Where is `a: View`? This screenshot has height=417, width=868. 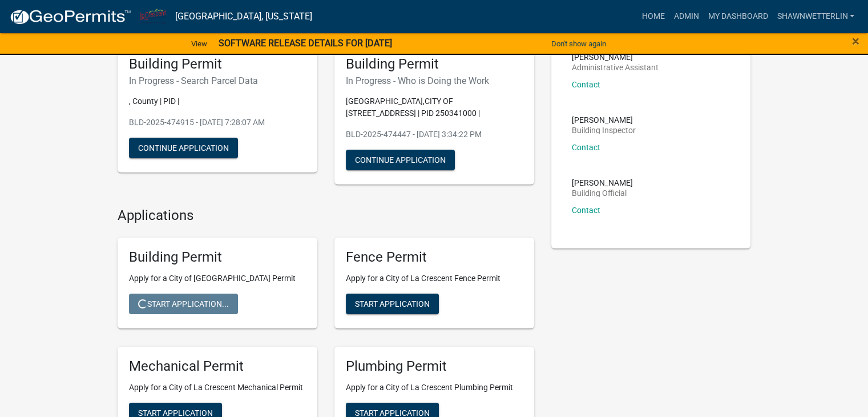 a: View is located at coordinates (199, 43).